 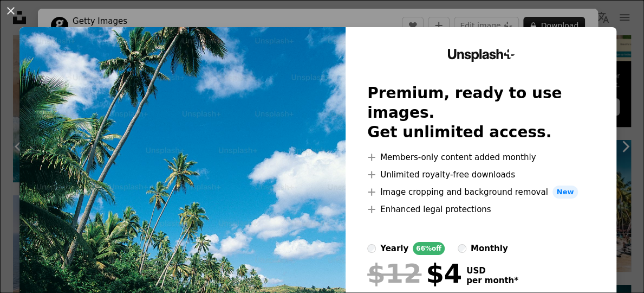 What do you see at coordinates (372, 249) in the screenshot?
I see `input: yearly66%off` at bounding box center [372, 249].